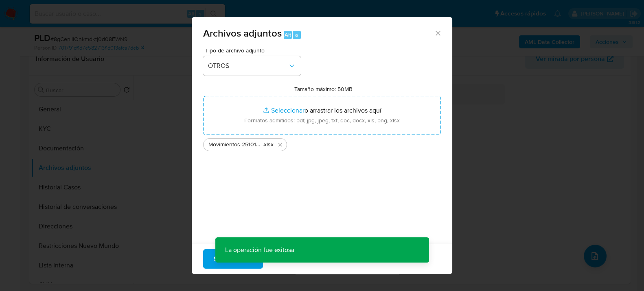 The height and width of the screenshot is (291, 644). I want to click on span: Subir archivo, so click(233, 258).